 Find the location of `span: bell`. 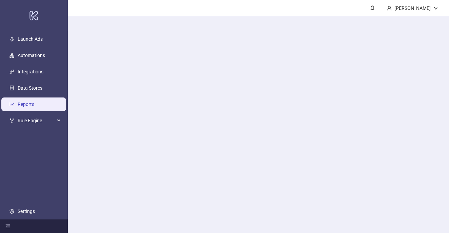

span: bell is located at coordinates (373, 8).